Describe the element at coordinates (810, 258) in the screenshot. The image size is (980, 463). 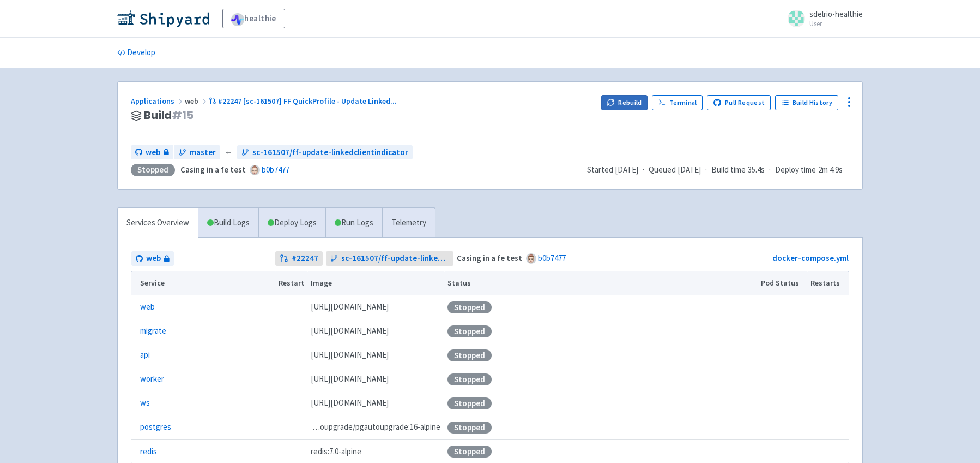
I see `a: docker-compose.yml` at that location.